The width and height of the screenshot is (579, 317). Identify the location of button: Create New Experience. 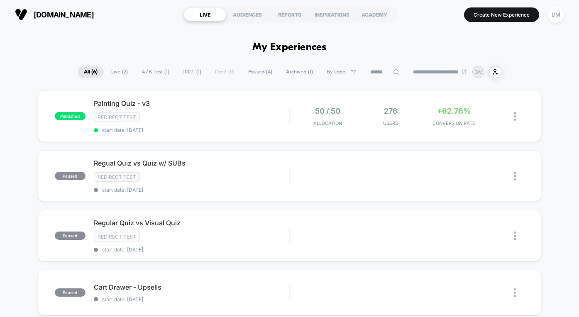
(502, 15).